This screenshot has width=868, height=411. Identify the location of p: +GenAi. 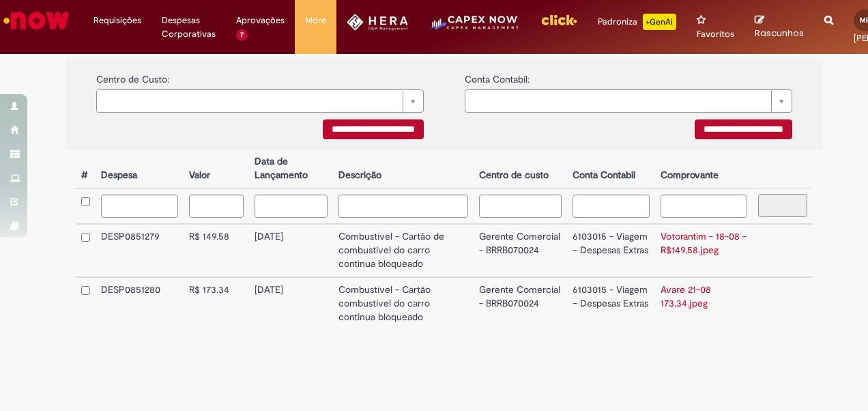
(659, 22).